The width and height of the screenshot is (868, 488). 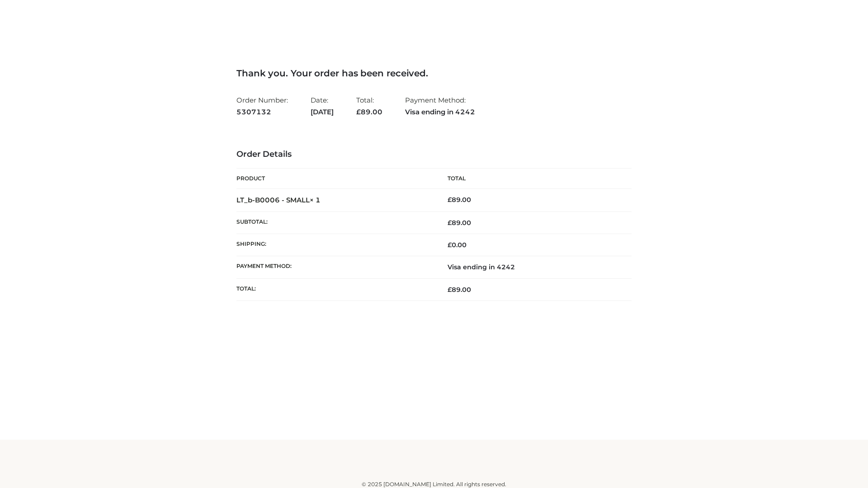 I want to click on li: Payment Method:, so click(x=440, y=106).